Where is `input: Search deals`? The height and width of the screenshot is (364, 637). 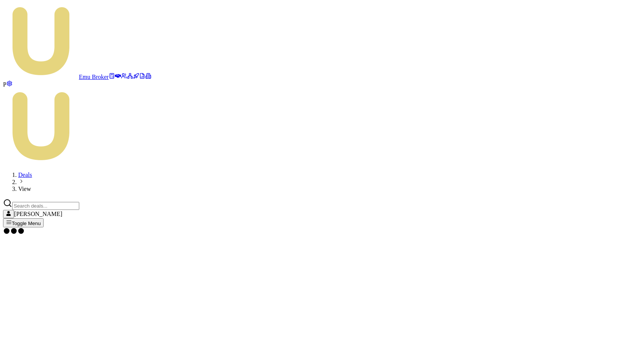 input: Search deals is located at coordinates (46, 205).